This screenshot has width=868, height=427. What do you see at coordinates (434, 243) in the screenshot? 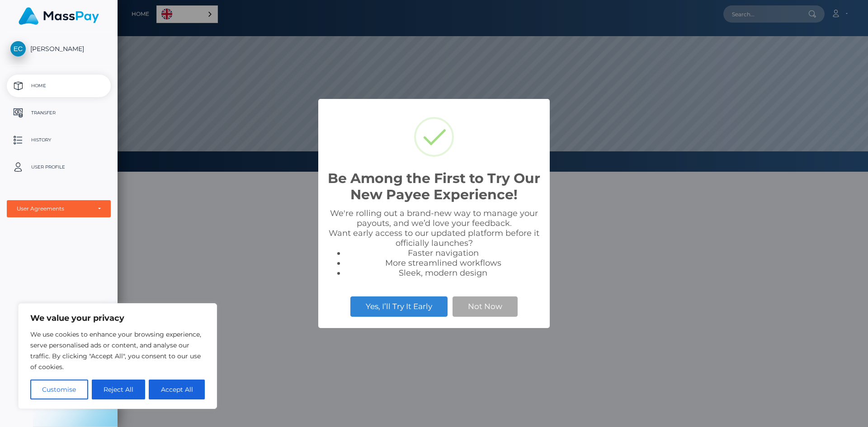
I see `div: We're rolling out a brand-new way to manage your payouts, and we’d love your feedback. Want early...` at bounding box center [434, 243].